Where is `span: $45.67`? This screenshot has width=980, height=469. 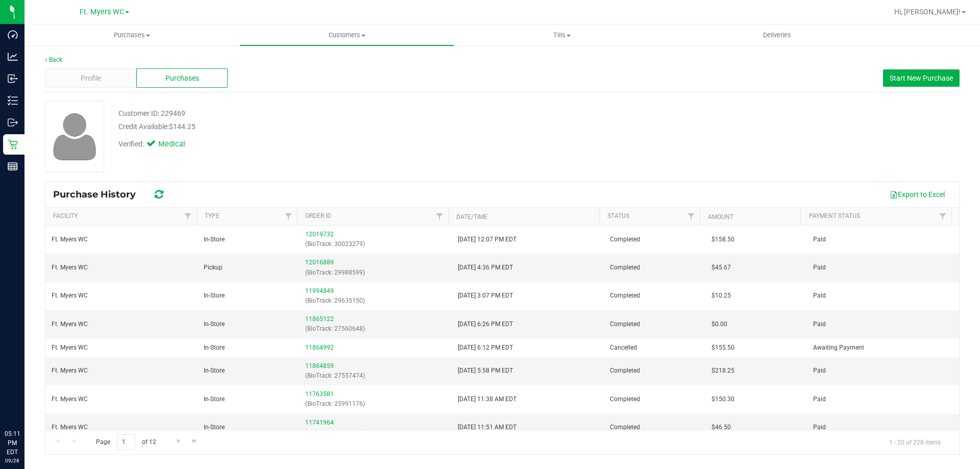
span: $45.67 is located at coordinates (721, 268).